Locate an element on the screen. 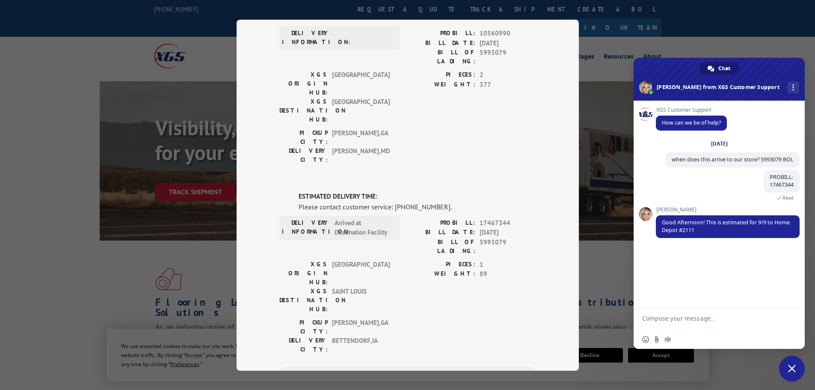 The width and height of the screenshot is (815, 390). span: How can we be of help? is located at coordinates (692, 122).